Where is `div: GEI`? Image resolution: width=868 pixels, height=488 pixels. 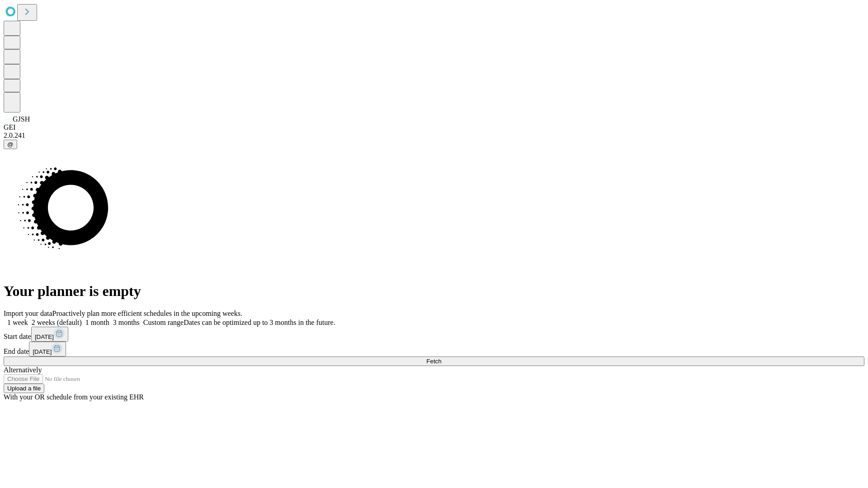
div: GEI is located at coordinates (434, 128).